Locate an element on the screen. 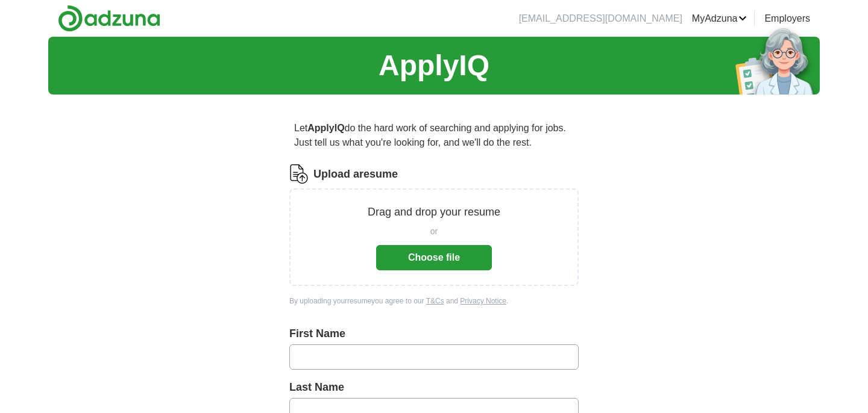  a: MyAdzuna is located at coordinates (720, 19).